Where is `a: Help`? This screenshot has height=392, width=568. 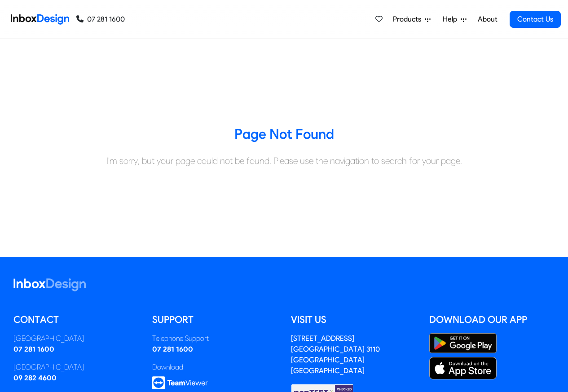
a: Help is located at coordinates (454, 19).